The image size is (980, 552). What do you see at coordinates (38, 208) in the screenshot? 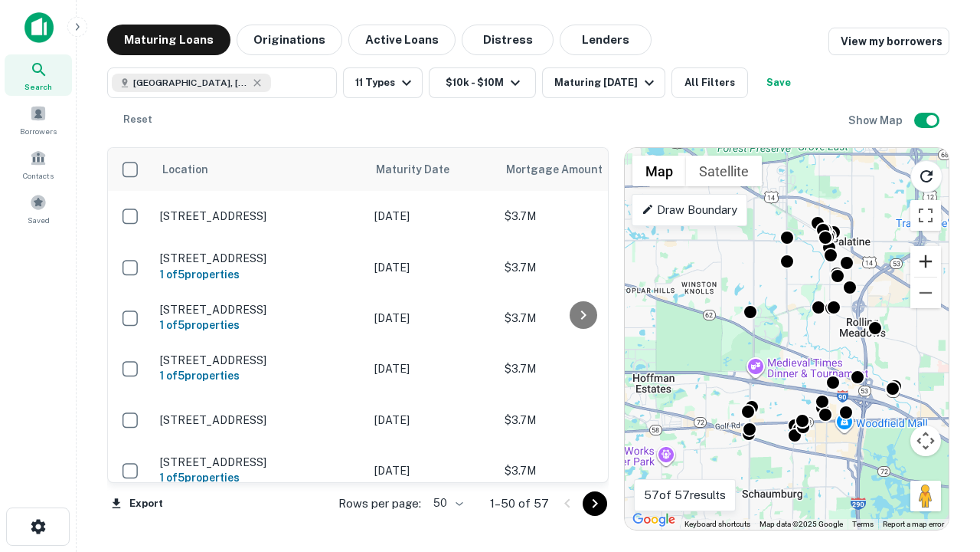
I see `div: Saved` at bounding box center [38, 208].